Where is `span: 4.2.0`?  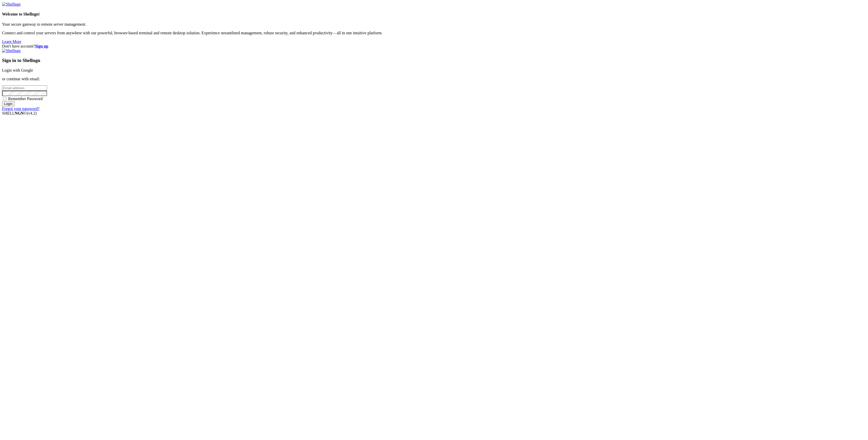
span: 4.2.0 is located at coordinates (32, 113).